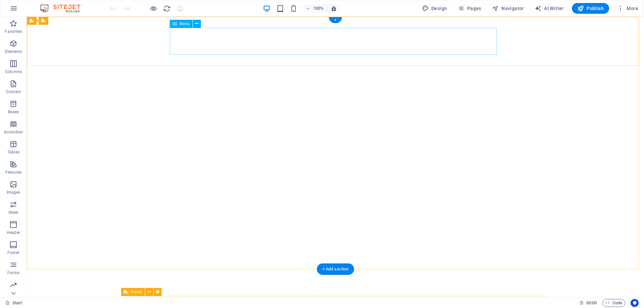 The height and width of the screenshot is (308, 644). What do you see at coordinates (13, 172) in the screenshot?
I see `p: Features` at bounding box center [13, 172].